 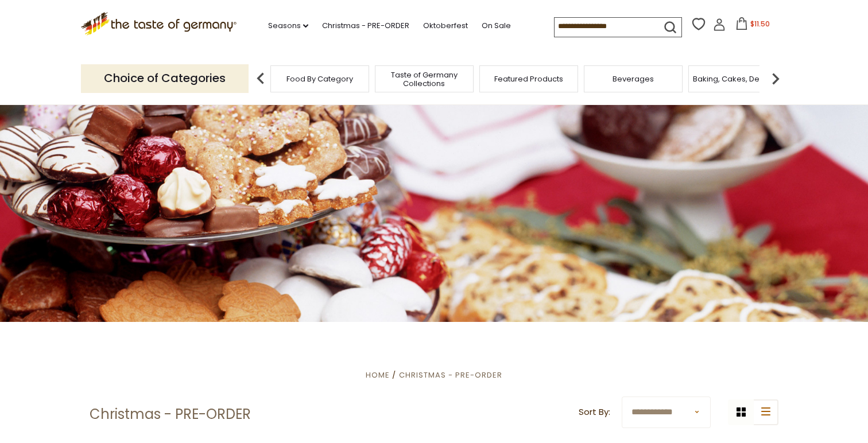 I want to click on a: Featured Products, so click(x=529, y=78).